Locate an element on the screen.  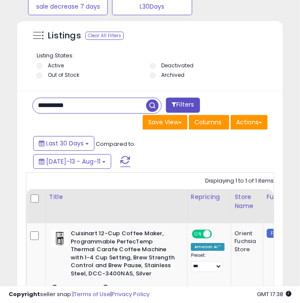
a: Terms of Use is located at coordinates (92, 294).